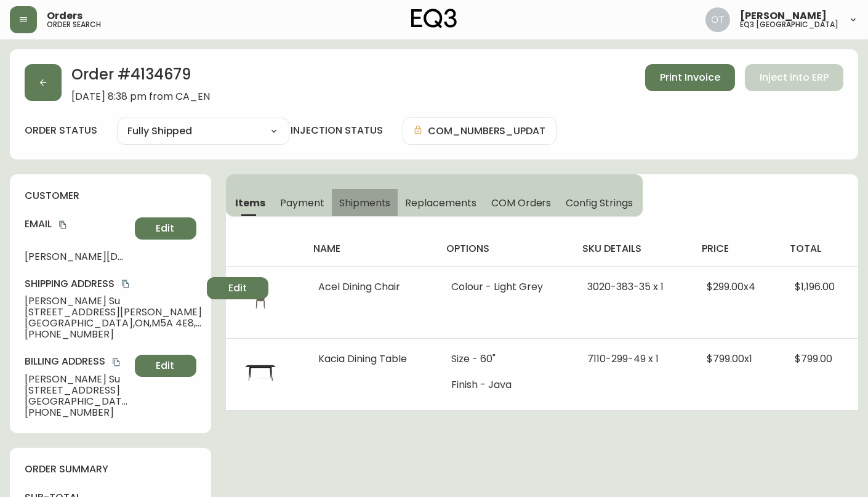  Describe the element at coordinates (731, 287) in the screenshot. I see `span: $299.00 x 4` at that location.